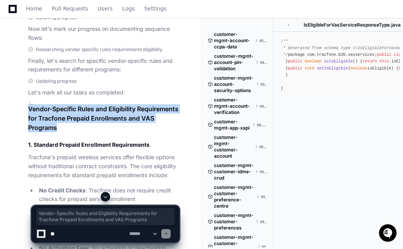 The width and height of the screenshot is (403, 249). I want to click on span: customer-mgmt-account-verification, so click(233, 106).